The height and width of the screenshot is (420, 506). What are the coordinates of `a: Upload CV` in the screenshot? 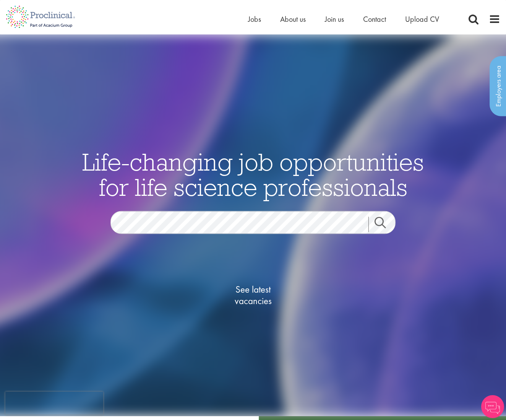 It's located at (422, 19).